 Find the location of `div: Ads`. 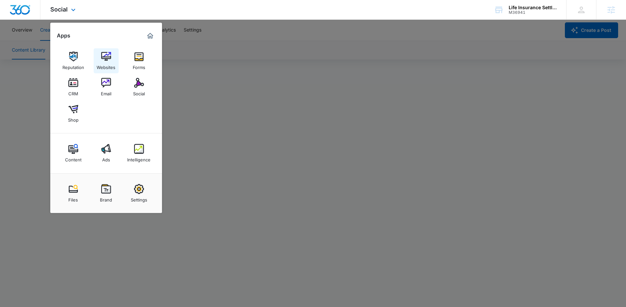

div: Ads is located at coordinates (106, 158).